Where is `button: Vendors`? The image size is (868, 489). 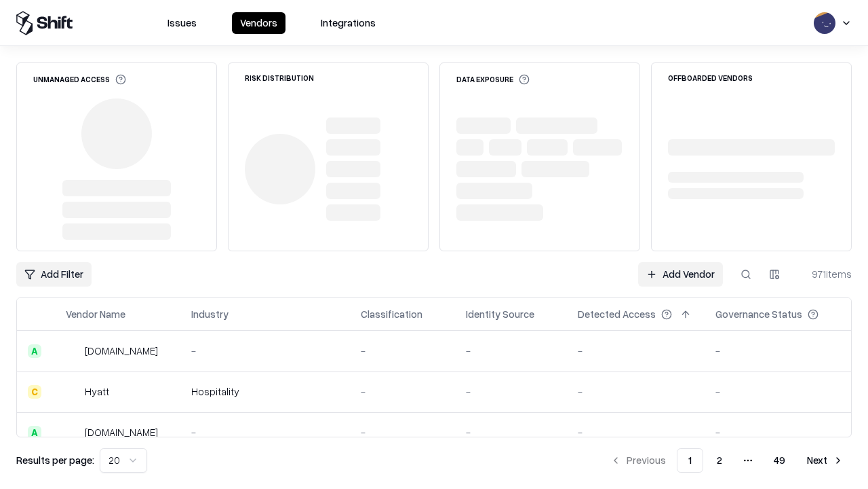
button: Vendors is located at coordinates (258, 23).